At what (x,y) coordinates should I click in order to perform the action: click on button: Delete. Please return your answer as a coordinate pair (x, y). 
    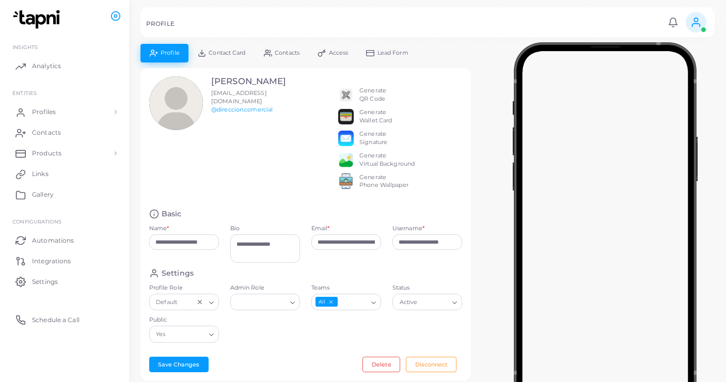
    Looking at the image, I should click on (381, 364).